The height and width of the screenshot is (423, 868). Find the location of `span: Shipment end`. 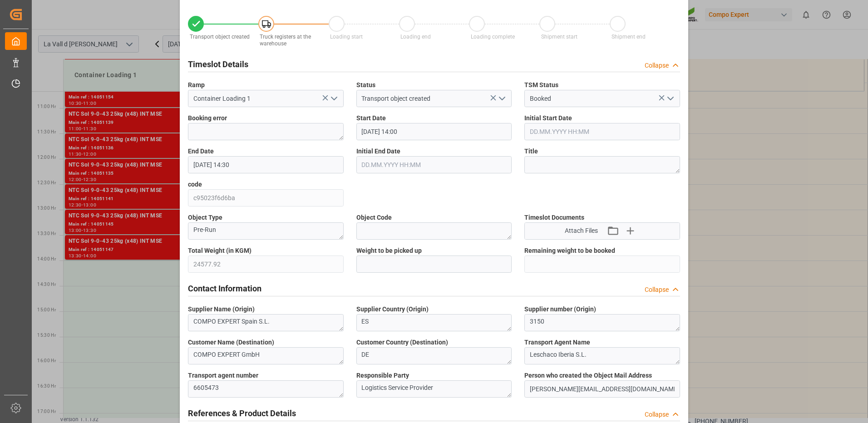

span: Shipment end is located at coordinates (628, 36).